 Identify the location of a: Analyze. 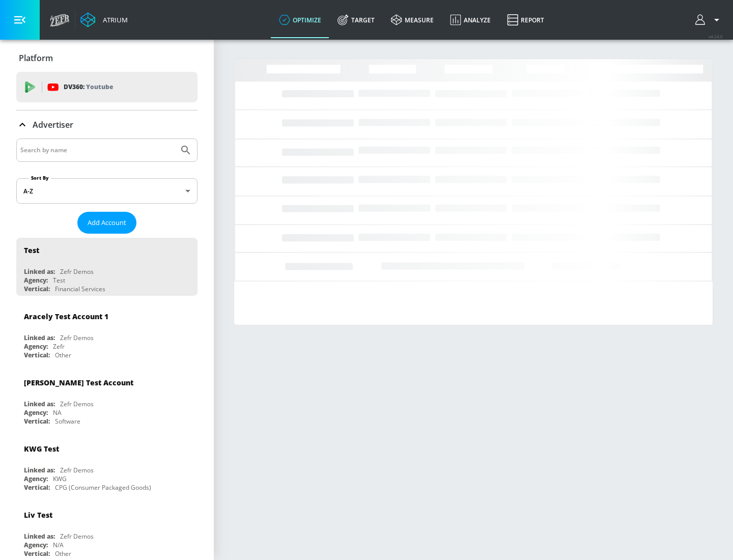
(470, 20).